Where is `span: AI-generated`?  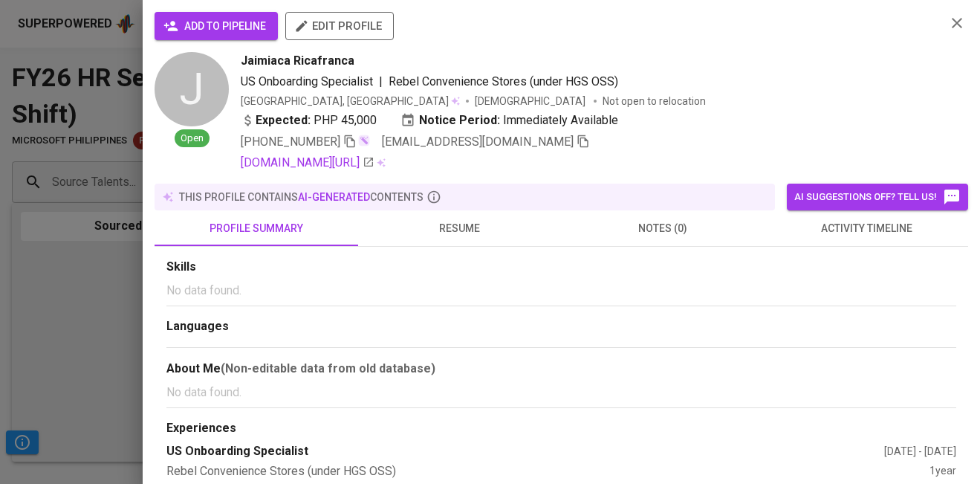
span: AI-generated is located at coordinates (333, 197).